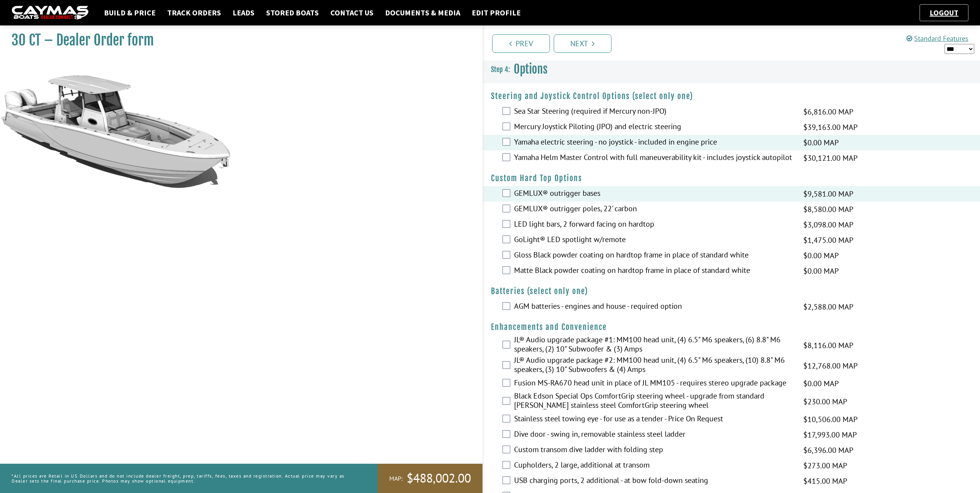  What do you see at coordinates (830, 127) in the screenshot?
I see `span: $39,163.00 MAP` at bounding box center [830, 127].